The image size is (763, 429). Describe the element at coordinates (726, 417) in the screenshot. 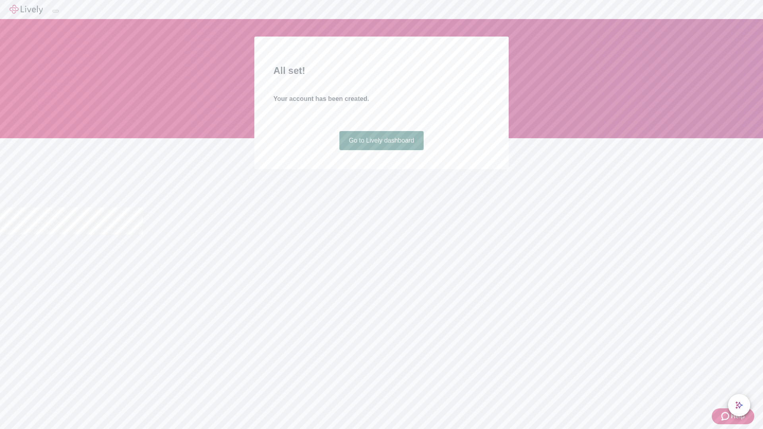

I see `svg: Zendesk support icon` at that location.